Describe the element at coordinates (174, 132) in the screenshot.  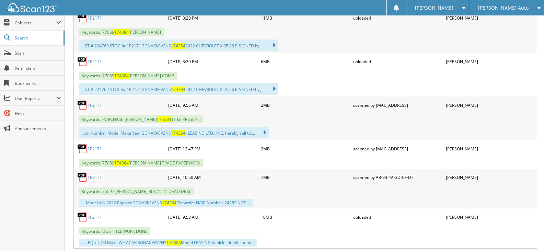
I see `div: ...on Number Model Make Year 3GNAXKEV2NS - LEASING LTD., INC. hereby sell to:...` at that location.